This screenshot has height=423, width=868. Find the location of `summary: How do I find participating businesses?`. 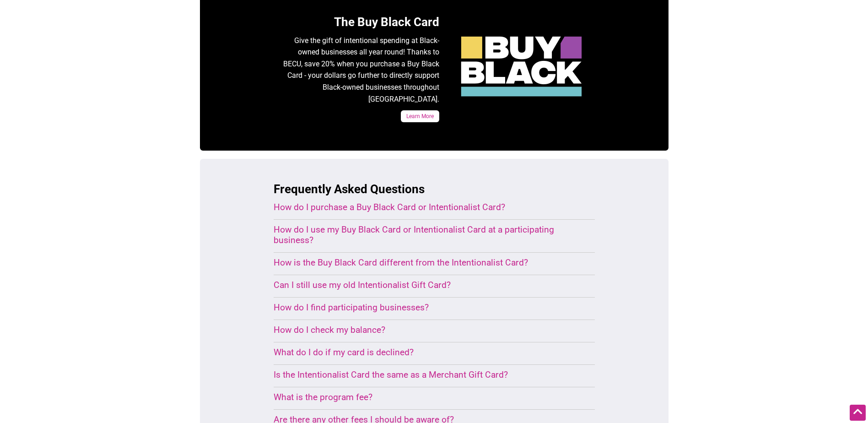

summary: How do I find participating businesses? is located at coordinates (424, 307).